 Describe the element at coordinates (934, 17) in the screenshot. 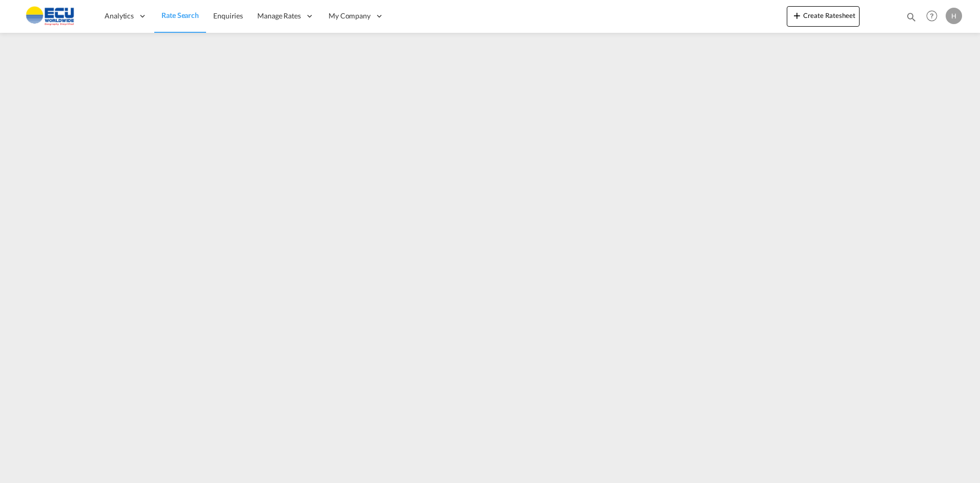

I see `div: Help` at that location.